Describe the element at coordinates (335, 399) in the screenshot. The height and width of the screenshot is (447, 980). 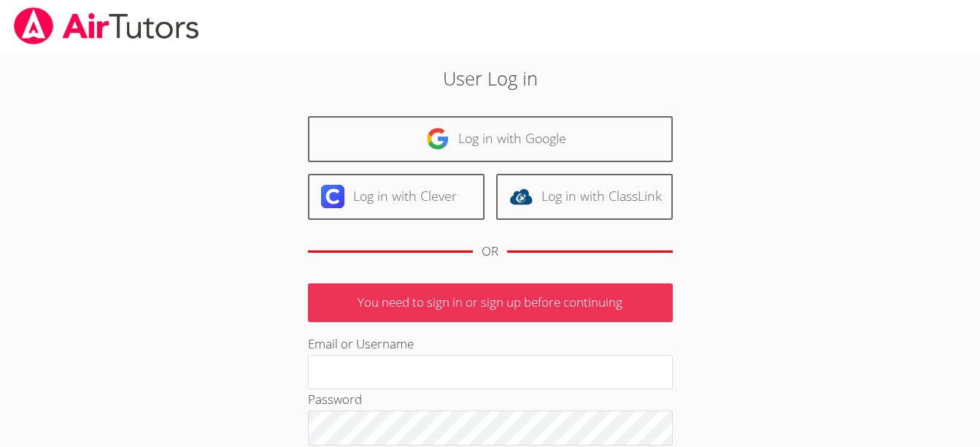
I see `label: Password` at that location.